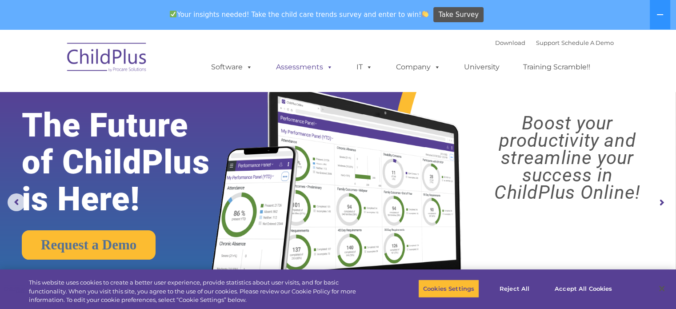 The width and height of the screenshot is (676, 309). I want to click on div: This website uses cookies to create a better user experience, provide statistics about user visit..., so click(200, 291).